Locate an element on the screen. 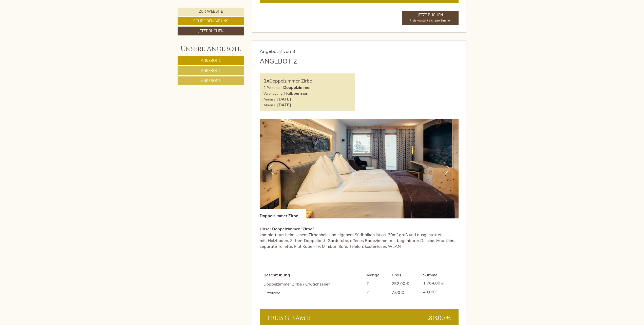 Image resolution: width=644 pixels, height=325 pixels. span: 7,00 € is located at coordinates (398, 292).